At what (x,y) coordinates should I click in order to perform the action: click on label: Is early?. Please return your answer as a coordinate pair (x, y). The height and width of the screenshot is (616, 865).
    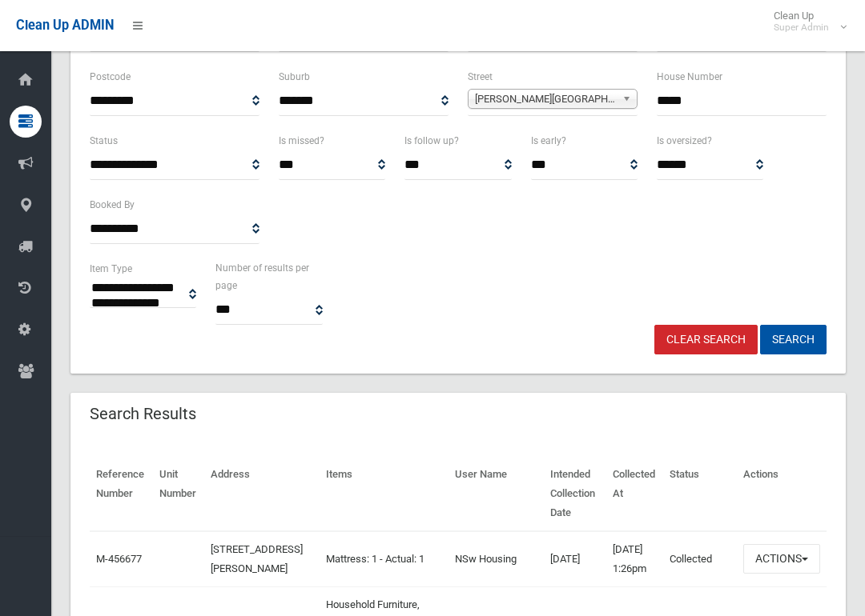
    Looking at the image, I should click on (548, 141).